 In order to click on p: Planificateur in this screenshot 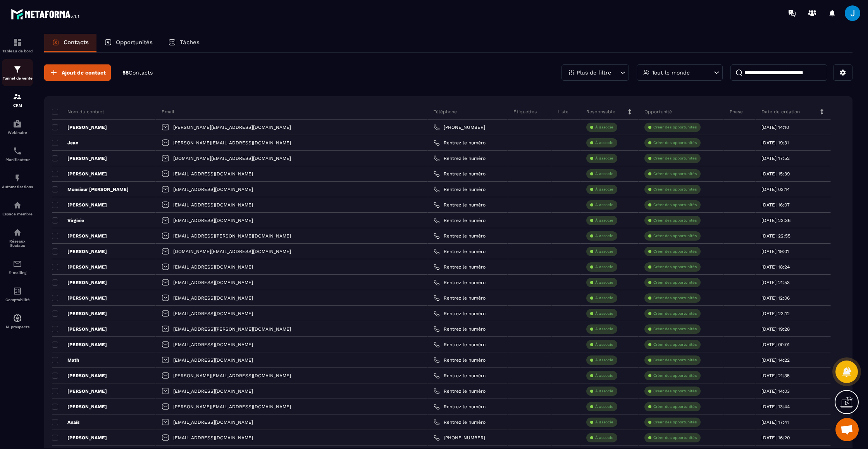, I will do `click(17, 160)`.